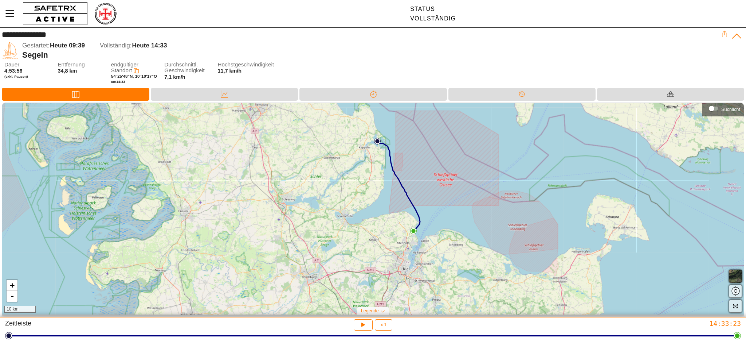 The height and width of the screenshot is (343, 746). I want to click on font: endgültiger Standort, so click(125, 67).